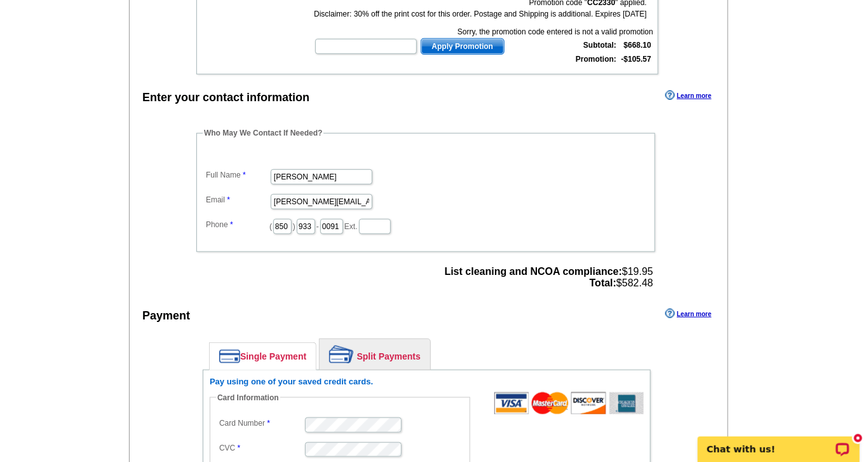 This screenshot has height=462, width=868. I want to click on button: Apply Promotion, so click(462, 46).